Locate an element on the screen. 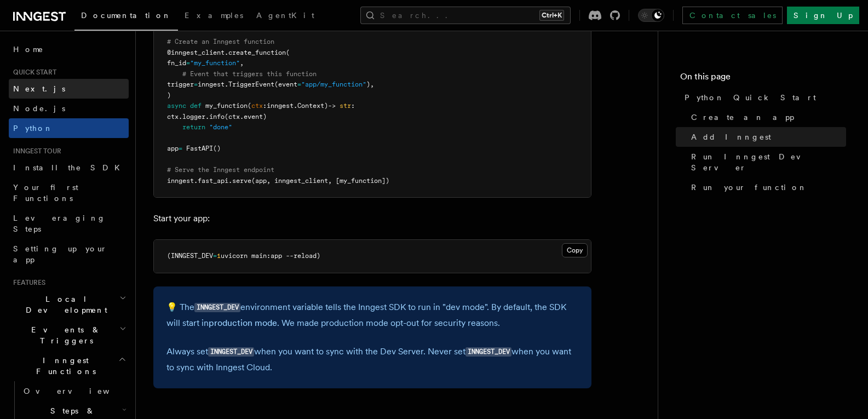 Image resolution: width=868 pixels, height=419 pixels. a: Examples is located at coordinates (214, 16).